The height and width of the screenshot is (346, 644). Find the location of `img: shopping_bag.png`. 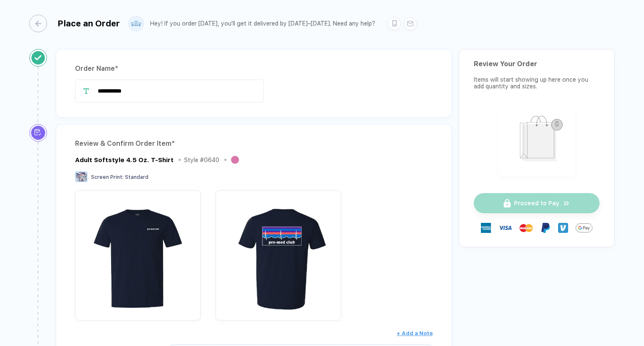

img: shopping_bag.png is located at coordinates (537, 141).